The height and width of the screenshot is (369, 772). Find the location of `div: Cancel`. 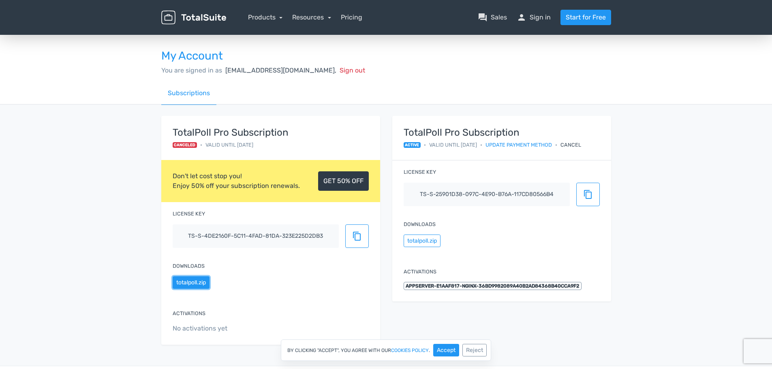

div: Cancel is located at coordinates (570, 145).